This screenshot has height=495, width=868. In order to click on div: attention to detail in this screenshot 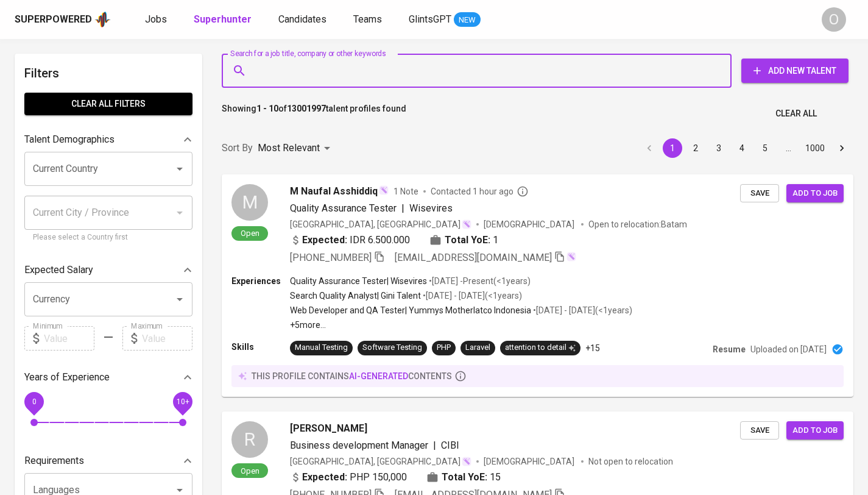, I will do `click(541, 347)`.